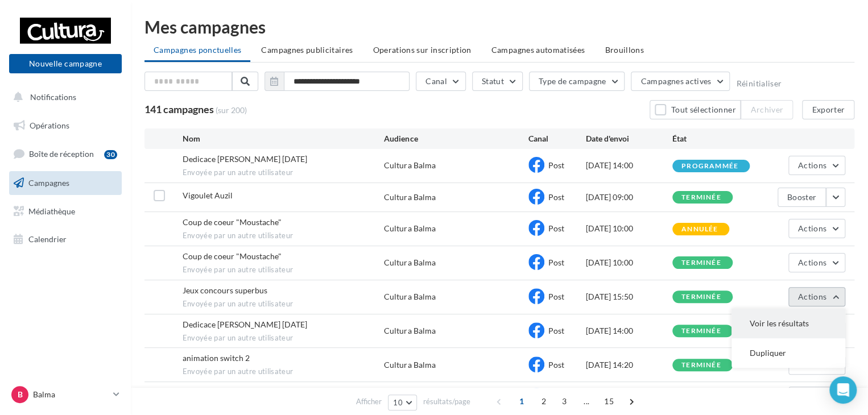 The width and height of the screenshot is (868, 415). What do you see at coordinates (609, 401) in the screenshot?
I see `span: 15` at bounding box center [609, 401].